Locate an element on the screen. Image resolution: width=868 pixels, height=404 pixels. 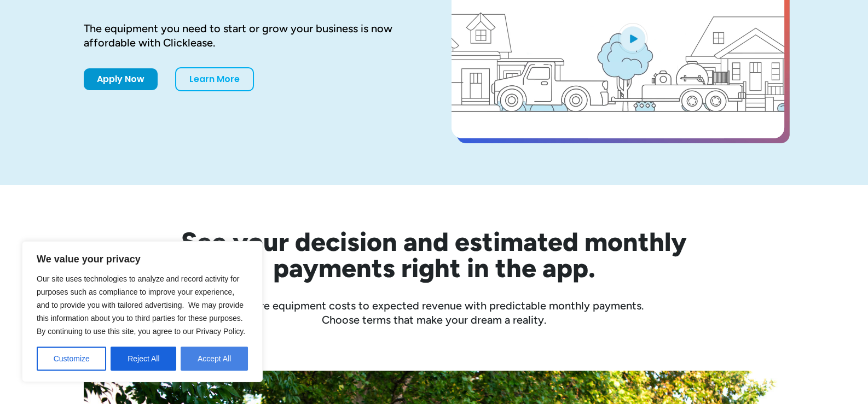
h2: See your decision and estimated monthly payments right in the app. is located at coordinates (434, 255).